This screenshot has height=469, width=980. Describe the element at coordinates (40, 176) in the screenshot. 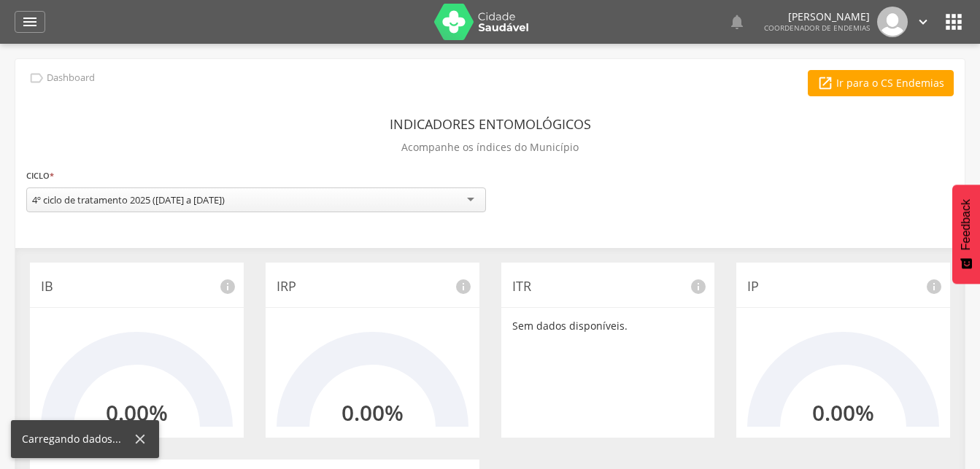

I see `label: Ciclo` at that location.